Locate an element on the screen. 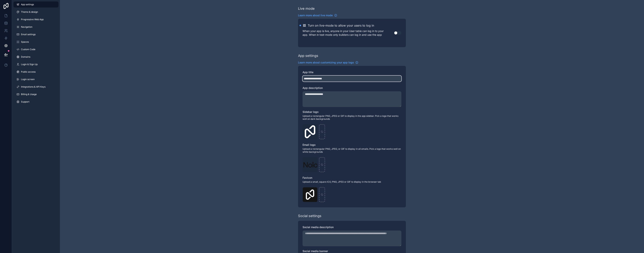  a: Learn more about customizing your app logo is located at coordinates (328, 62).